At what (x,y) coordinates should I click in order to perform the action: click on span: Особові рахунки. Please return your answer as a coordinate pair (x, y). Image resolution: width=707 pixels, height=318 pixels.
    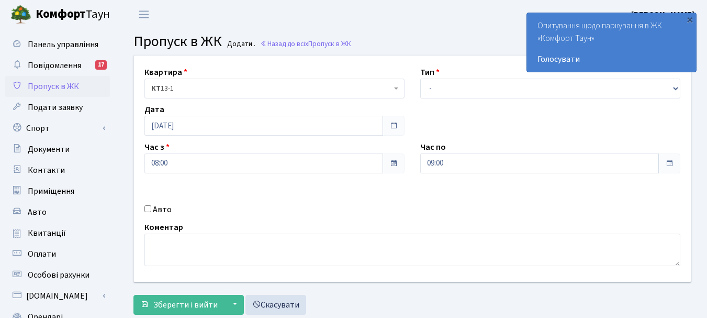
    Looking at the image, I should click on (59, 275).